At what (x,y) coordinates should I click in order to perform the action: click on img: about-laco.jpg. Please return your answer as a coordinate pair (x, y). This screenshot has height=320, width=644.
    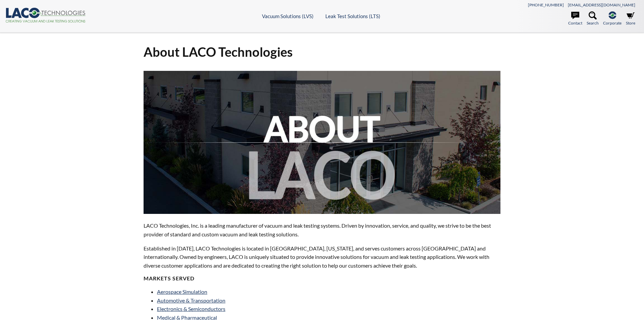
    Looking at the image, I should click on (322, 143).